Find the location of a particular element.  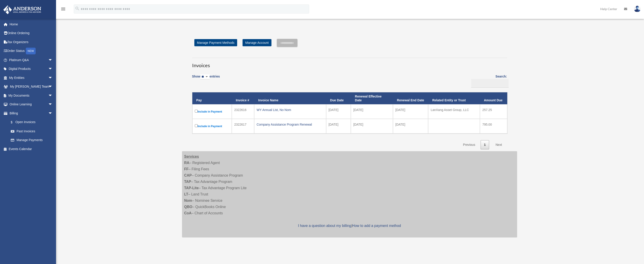

th: Renewal End Date: activate to sort column ascending is located at coordinates (411, 98).